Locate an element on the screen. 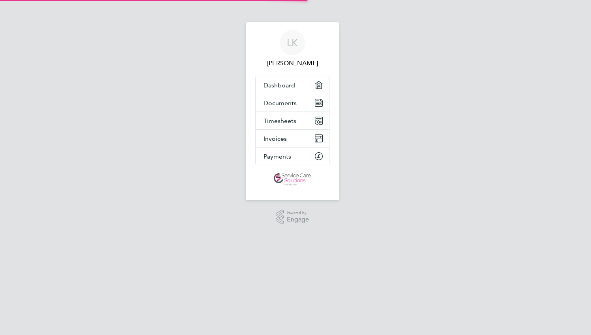 The image size is (591, 335). a: Invoices is located at coordinates (293, 138).